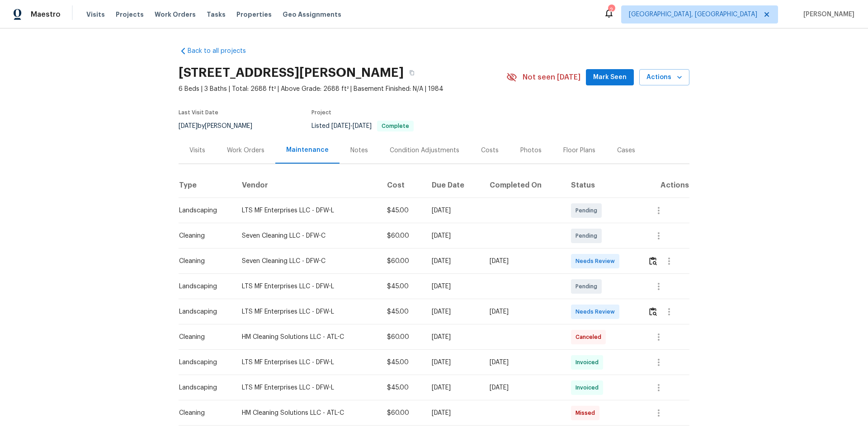 This screenshot has height=427, width=868. Describe the element at coordinates (626, 151) in the screenshot. I see `div: Cases` at that location.